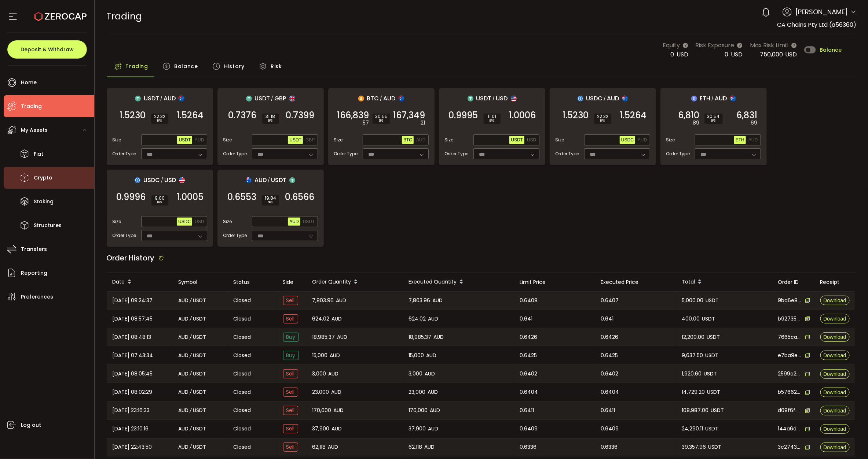 Image resolution: width=868 pixels, height=459 pixels. I want to click on span: CA Chains Pty Ltd (a56360), so click(816, 24).